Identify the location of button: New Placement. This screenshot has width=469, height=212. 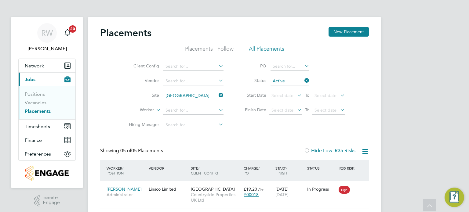
(349, 32).